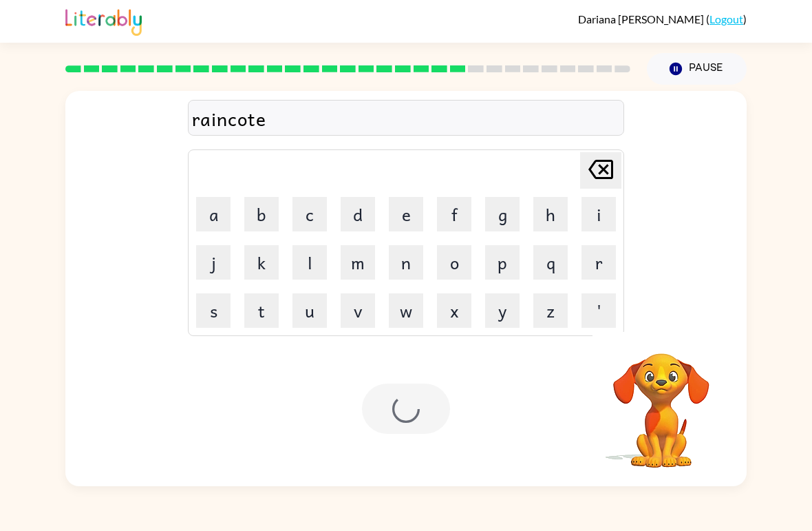 The height and width of the screenshot is (531, 812). Describe the element at coordinates (727, 19) in the screenshot. I see `a: Logout` at that location.